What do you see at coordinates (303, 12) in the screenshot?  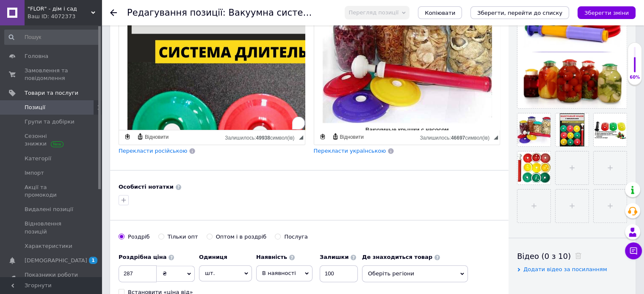 I see `h1: Редагування позиції: Вакуумна система консервування 9 кришок та насос` at bounding box center [303, 12].